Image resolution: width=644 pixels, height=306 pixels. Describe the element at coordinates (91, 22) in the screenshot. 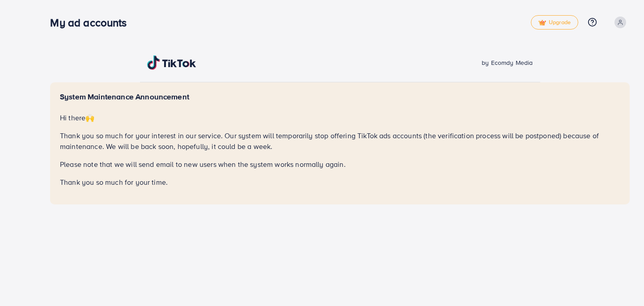

I see `h3: My ad accounts` at that location.